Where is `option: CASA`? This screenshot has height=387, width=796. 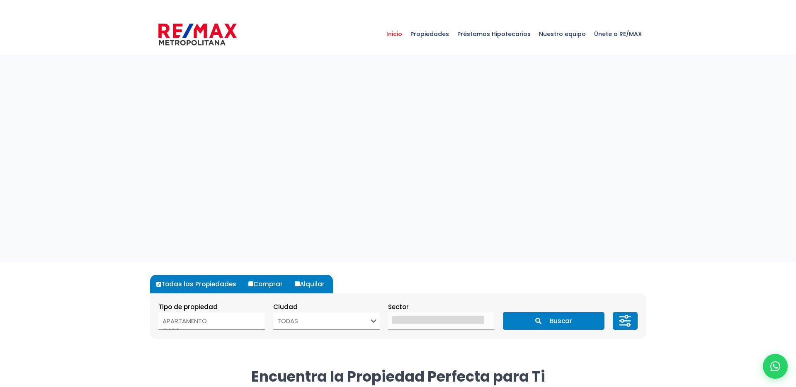 option: CASA is located at coordinates (209, 331).